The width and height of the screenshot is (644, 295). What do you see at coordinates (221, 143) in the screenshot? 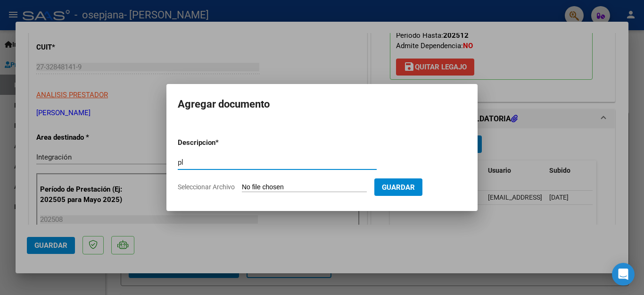
I see `p: Descripcion` at bounding box center [221, 143].